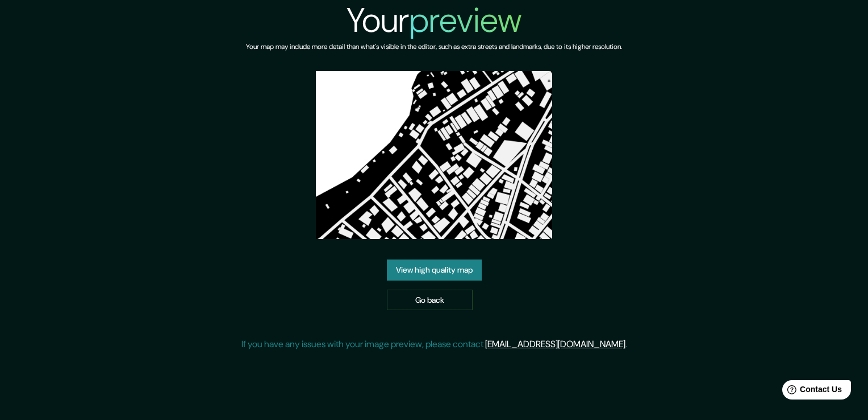 The width and height of the screenshot is (868, 420). What do you see at coordinates (434, 344) in the screenshot?
I see `p: If you have any issues with your image preview, please contact .` at bounding box center [434, 344].